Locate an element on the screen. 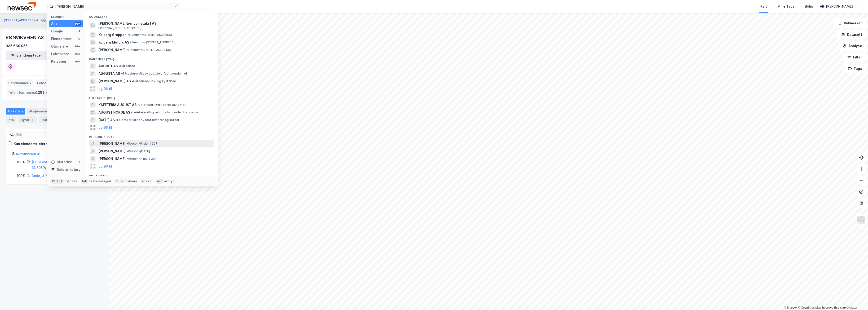 The height and width of the screenshot is (310, 868). div: Personer is located at coordinates (59, 61).